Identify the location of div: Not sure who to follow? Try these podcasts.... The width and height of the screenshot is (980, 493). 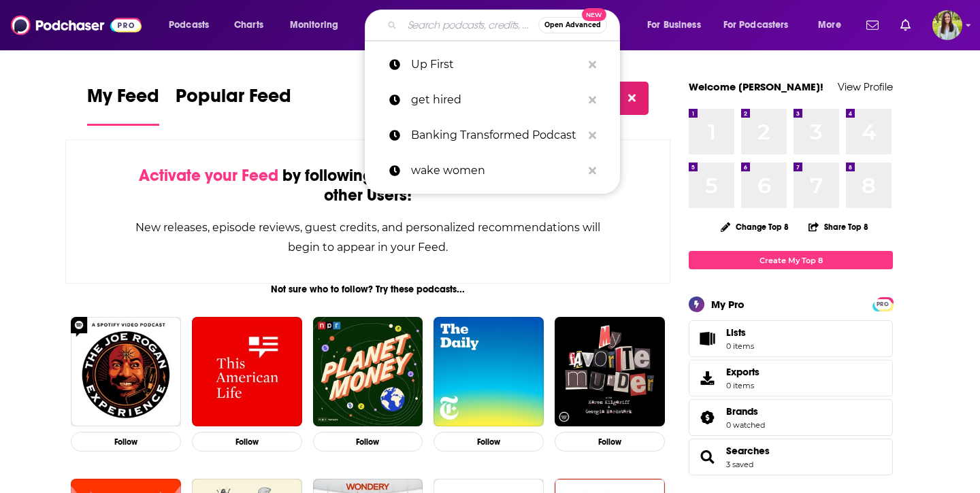
(368, 289).